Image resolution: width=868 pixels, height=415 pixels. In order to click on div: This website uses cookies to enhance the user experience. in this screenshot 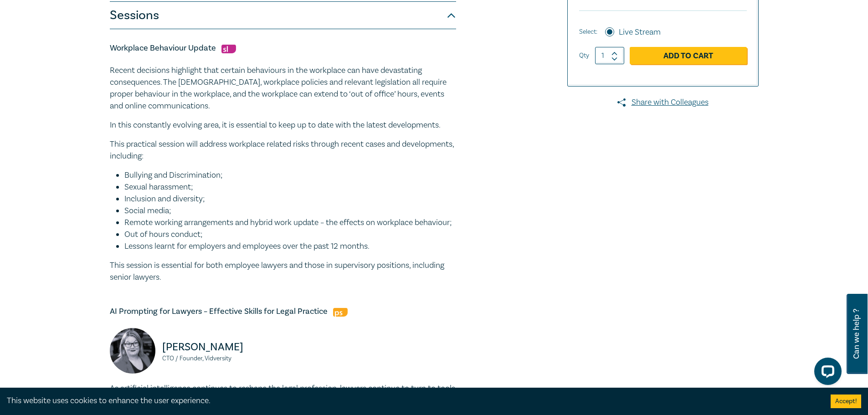, I will do `click(412, 401)`.